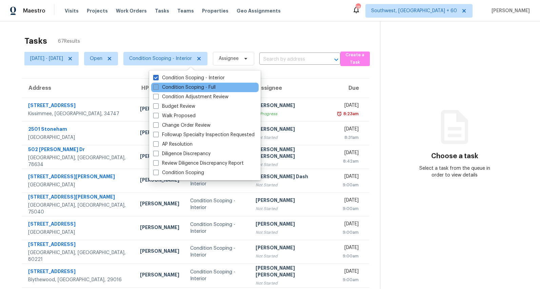 The width and height of the screenshot is (540, 289). What do you see at coordinates (455, 172) in the screenshot?
I see `div: Select a task from the queue in order to view details` at bounding box center [455, 172].